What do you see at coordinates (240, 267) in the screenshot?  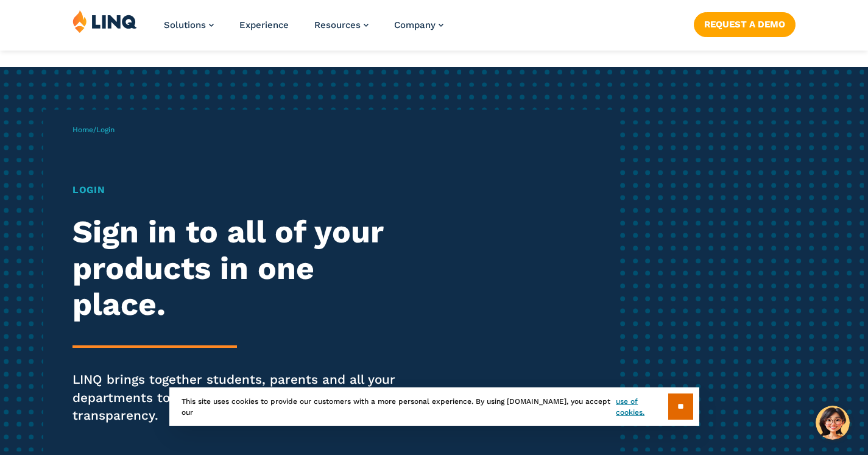 I see `h2: Sign in to all of your products in one place.` at bounding box center [240, 267].